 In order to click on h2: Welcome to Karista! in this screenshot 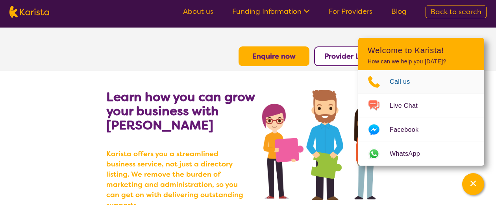, I will do `click(421, 50)`.